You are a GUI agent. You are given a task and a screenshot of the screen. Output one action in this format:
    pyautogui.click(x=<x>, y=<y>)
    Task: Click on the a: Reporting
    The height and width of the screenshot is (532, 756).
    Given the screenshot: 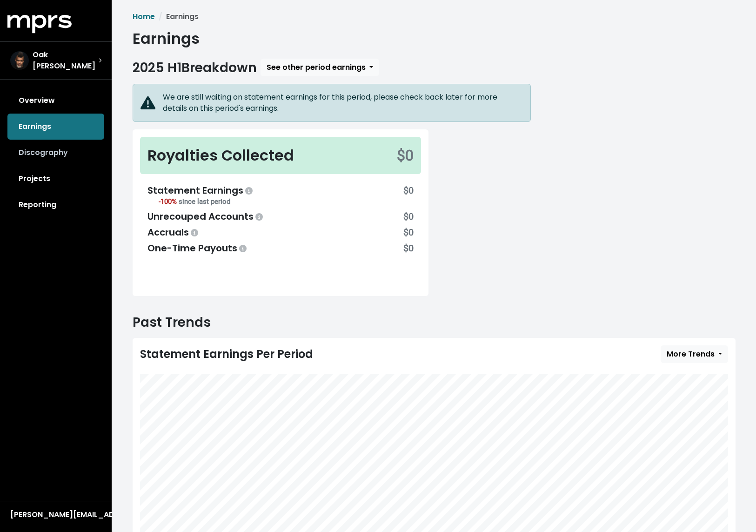 What is the action you would take?
    pyautogui.click(x=55, y=204)
    